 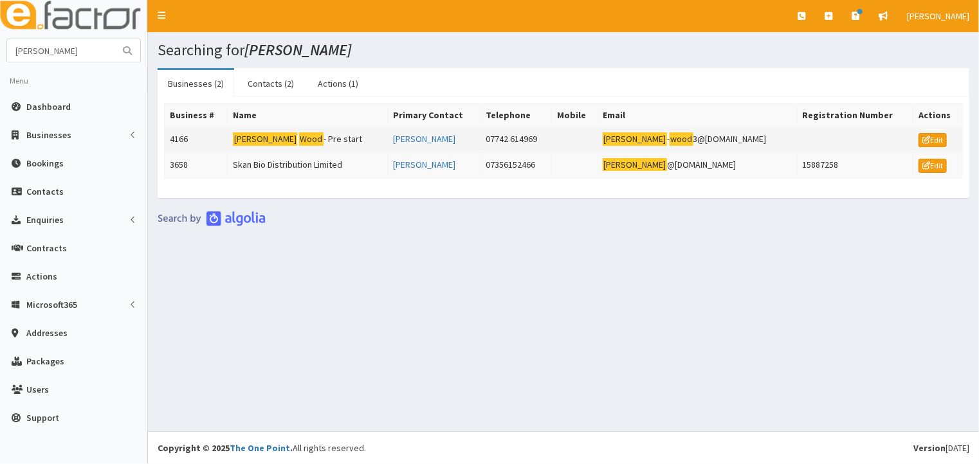 What do you see at coordinates (42, 277) in the screenshot?
I see `span: Actions` at bounding box center [42, 277].